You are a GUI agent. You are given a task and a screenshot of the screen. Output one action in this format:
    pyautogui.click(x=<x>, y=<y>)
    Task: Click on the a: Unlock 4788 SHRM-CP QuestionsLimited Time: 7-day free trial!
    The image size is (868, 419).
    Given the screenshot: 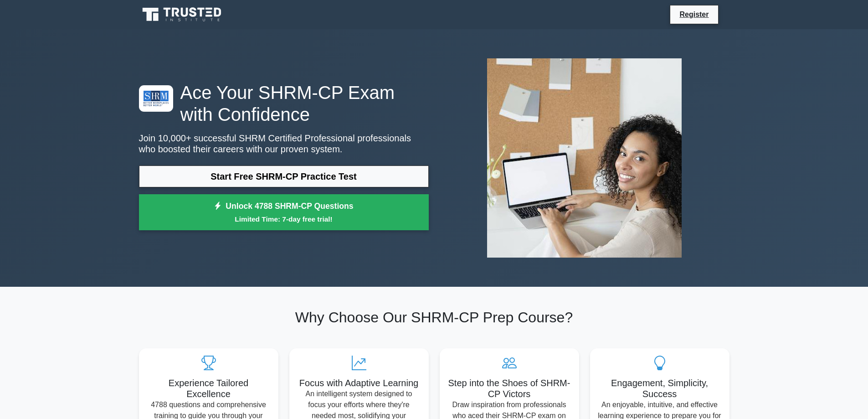 What is the action you would take?
    pyautogui.click(x=284, y=212)
    